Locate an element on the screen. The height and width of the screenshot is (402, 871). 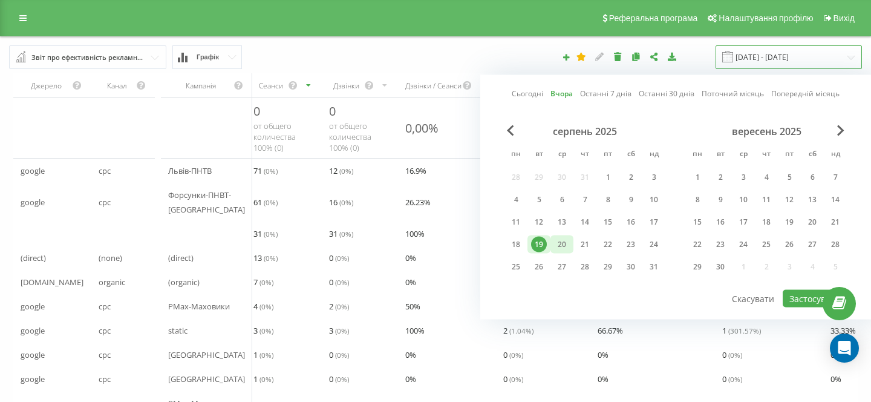
div: нд 10 серп 2025 р. is located at coordinates (654, 200).